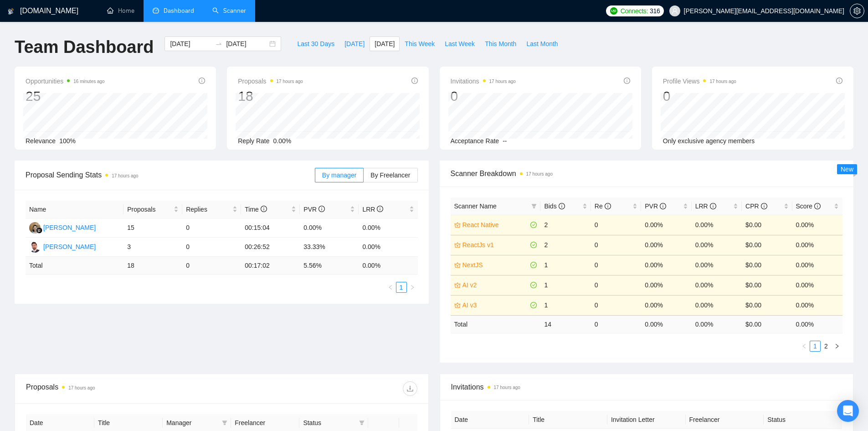 The height and width of the screenshot is (431, 868). What do you see at coordinates (568, 420) in the screenshot?
I see `th: Title` at bounding box center [568, 420].